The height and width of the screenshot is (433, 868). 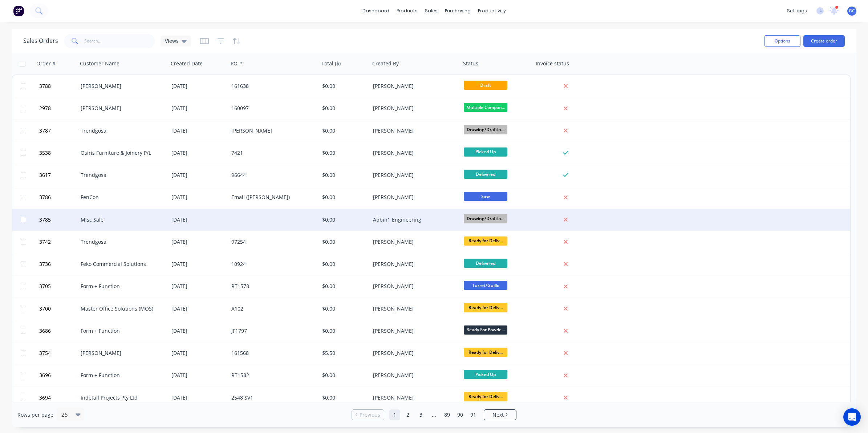 I want to click on span: 3736, so click(x=45, y=264).